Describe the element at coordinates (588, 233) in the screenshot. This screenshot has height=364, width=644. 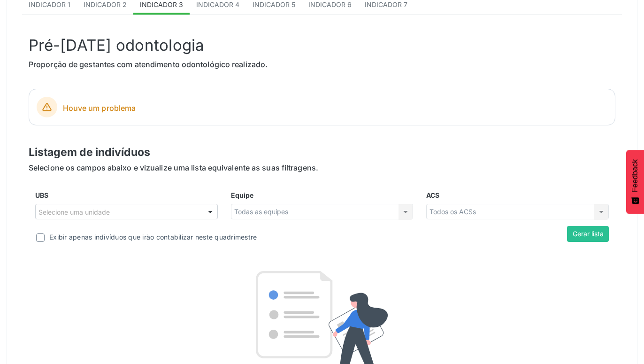
I see `button: Gerar lista` at that location.